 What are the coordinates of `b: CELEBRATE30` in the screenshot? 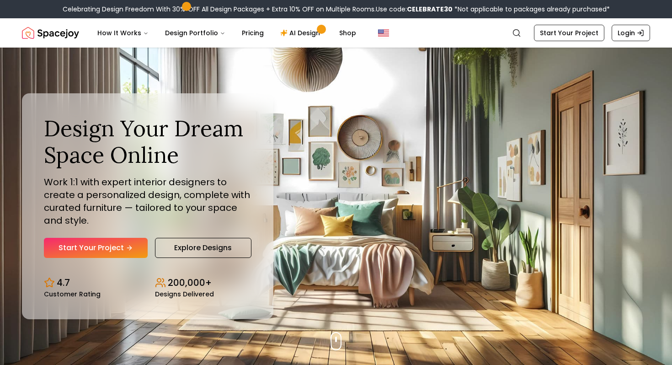 It's located at (430, 9).